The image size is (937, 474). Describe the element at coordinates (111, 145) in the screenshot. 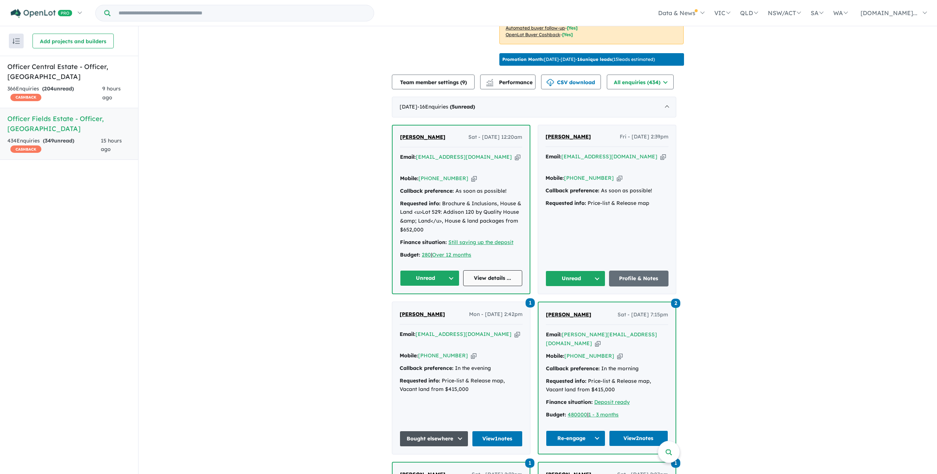

I see `span: 15 hours ago` at that location.